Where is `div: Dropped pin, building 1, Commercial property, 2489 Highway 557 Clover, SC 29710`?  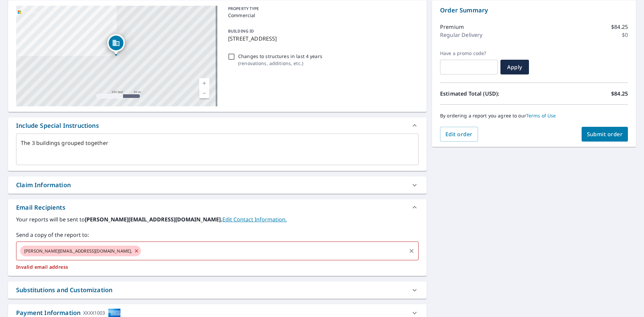
div: Dropped pin, building 1, Commercial property, 2489 Highway 557 Clover, SC 29710 is located at coordinates (116, 45).